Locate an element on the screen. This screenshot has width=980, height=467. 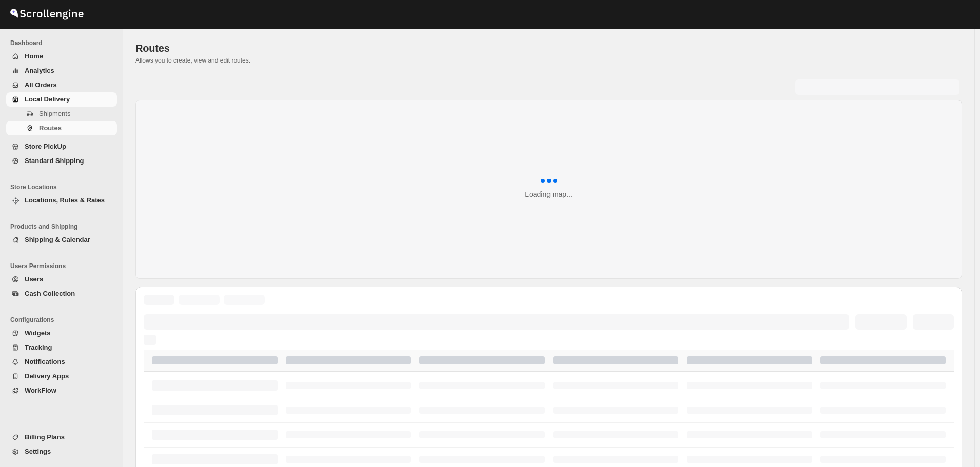
span: Widgets is located at coordinates (37, 332).